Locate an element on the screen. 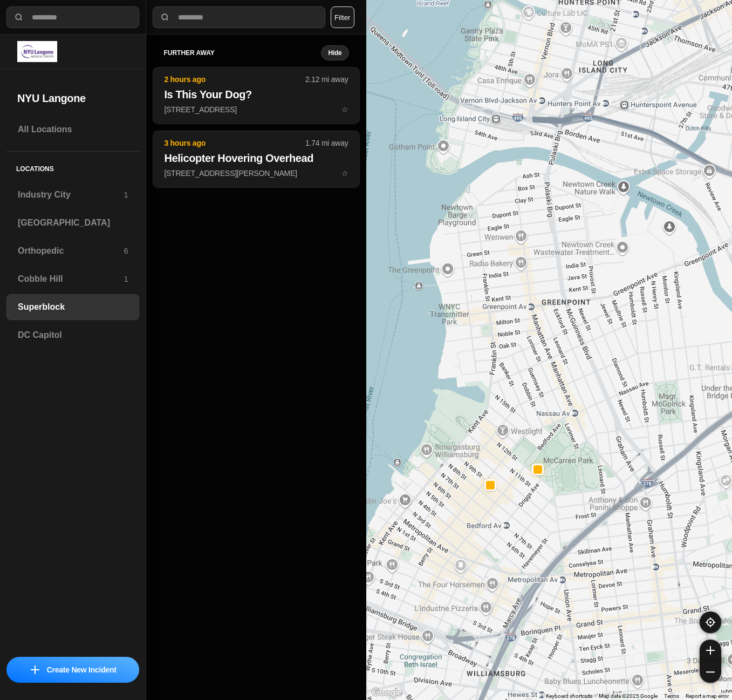 The image size is (732, 700). small: Hide is located at coordinates (334, 53).